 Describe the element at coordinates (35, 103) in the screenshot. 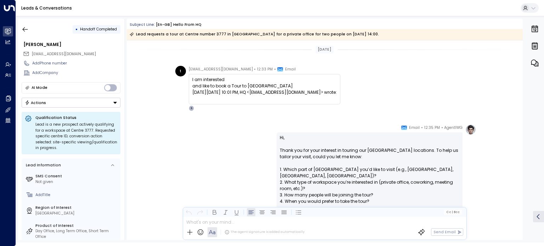

I see `div: Actions` at that location.